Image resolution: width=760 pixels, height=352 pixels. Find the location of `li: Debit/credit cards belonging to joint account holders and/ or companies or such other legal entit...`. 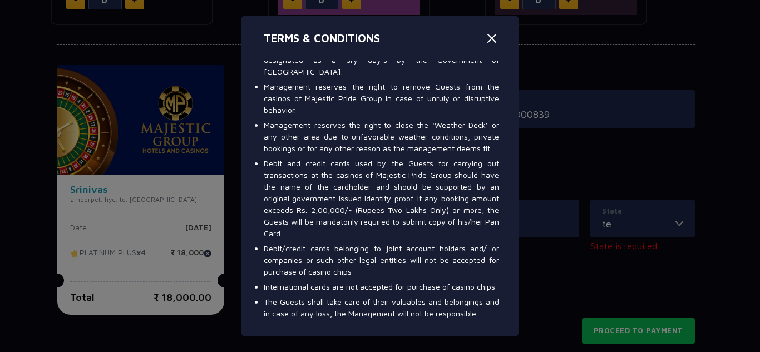

li: Debit/credit cards belonging to joint account holders and/ or companies or such other legal entit... is located at coordinates (381, 260).